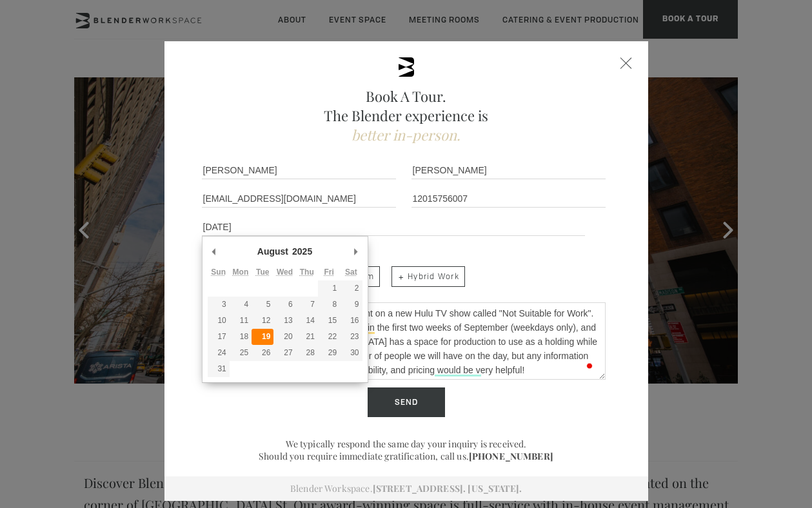  What do you see at coordinates (219, 320) in the screenshot?
I see `button: 10` at bounding box center [219, 320].